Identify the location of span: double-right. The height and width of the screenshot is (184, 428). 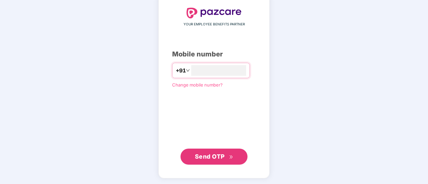
(231, 157).